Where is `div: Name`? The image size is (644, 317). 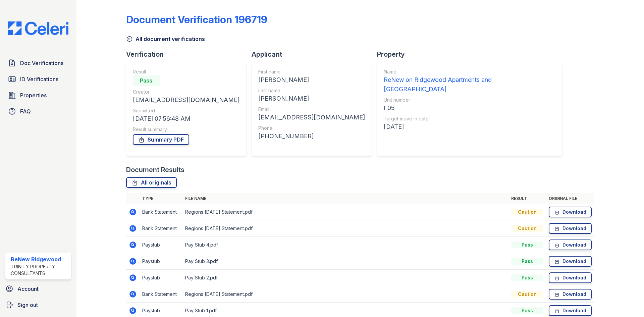 div: Name is located at coordinates (470, 72).